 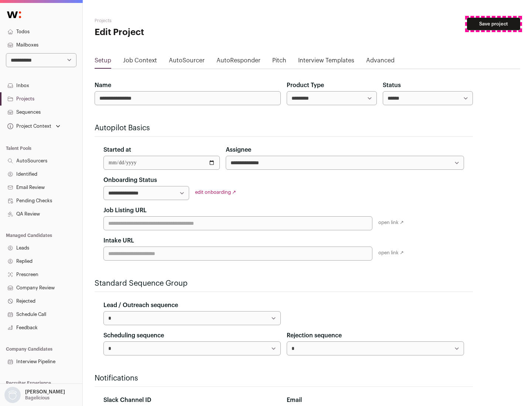 What do you see at coordinates (125, 211) in the screenshot?
I see `label: Job Listing URL` at bounding box center [125, 211].